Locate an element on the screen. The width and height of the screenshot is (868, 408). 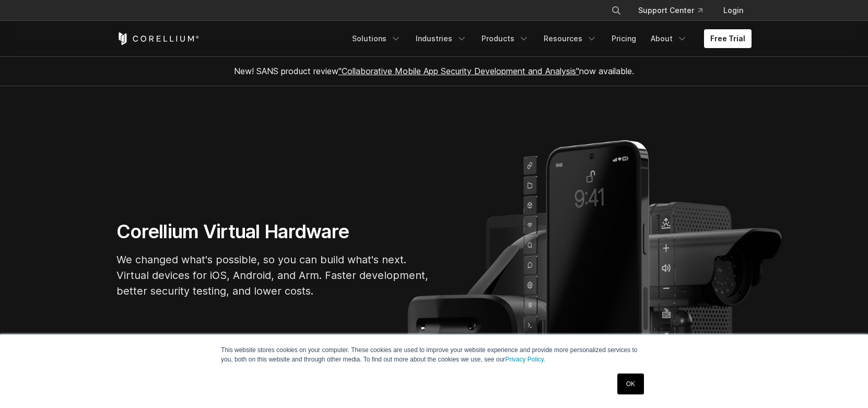
a: Solutions is located at coordinates (376, 39).